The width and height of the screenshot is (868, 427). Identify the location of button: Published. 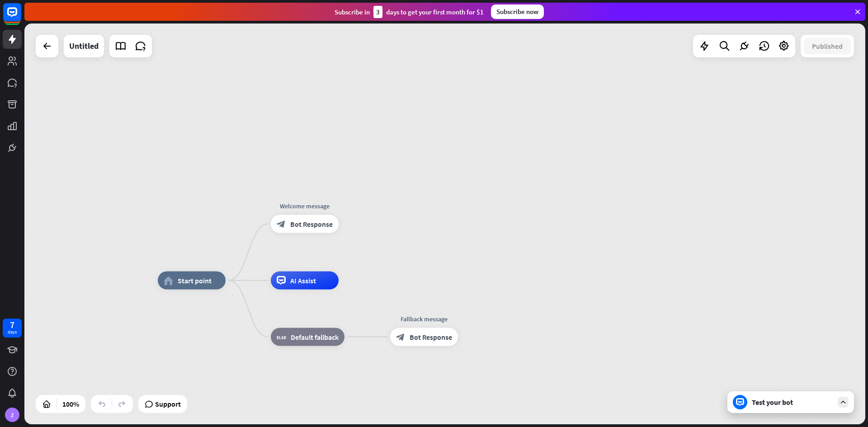
(827, 46).